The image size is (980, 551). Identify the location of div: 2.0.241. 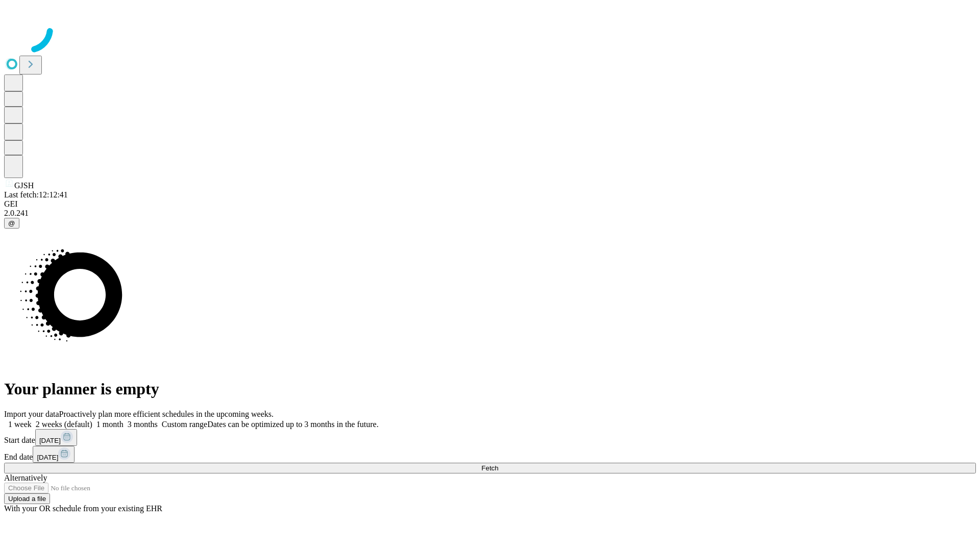
(490, 214).